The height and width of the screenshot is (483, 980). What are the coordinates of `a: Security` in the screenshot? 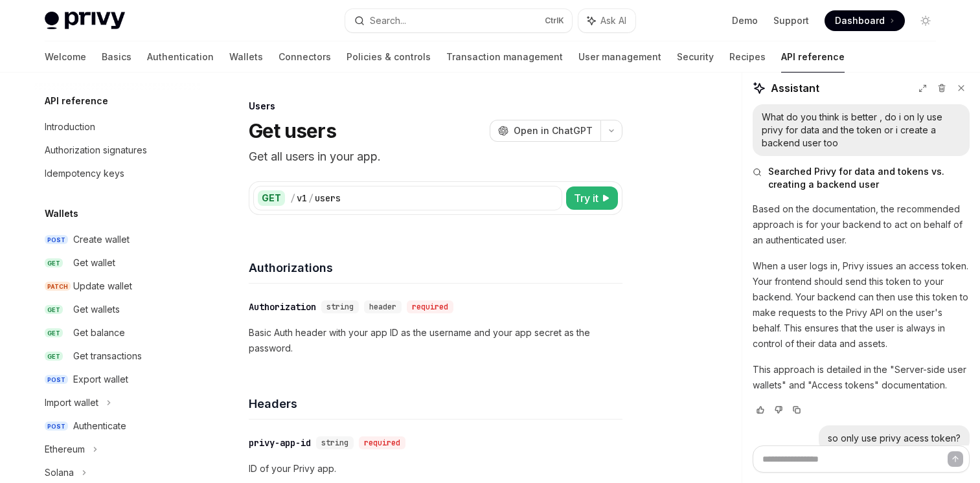 It's located at (695, 57).